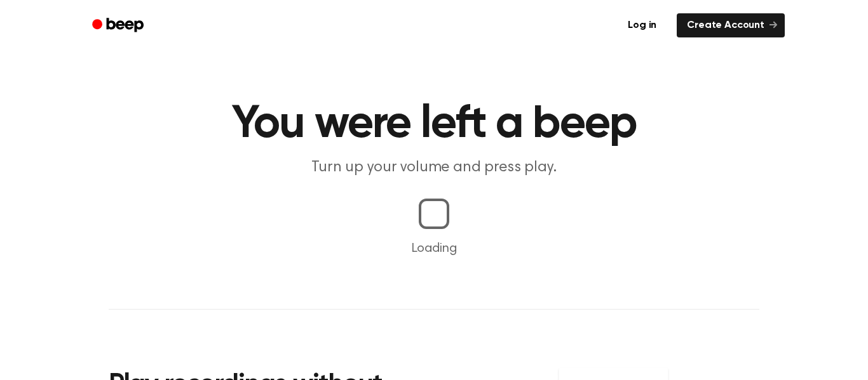 This screenshot has height=380, width=868. I want to click on a: Create Account, so click(731, 25).